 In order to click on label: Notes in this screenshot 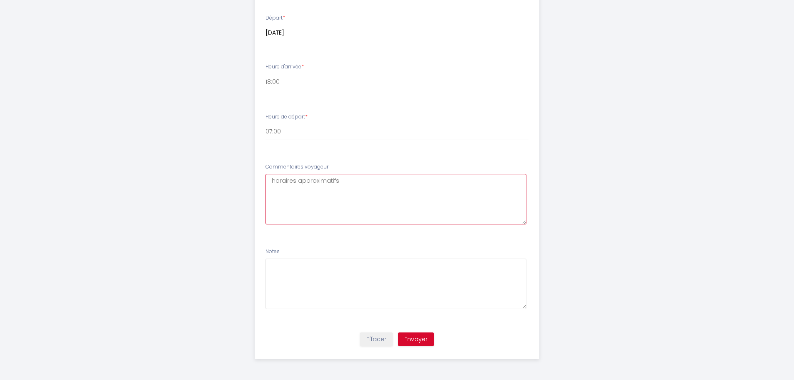, I will do `click(273, 251)`.